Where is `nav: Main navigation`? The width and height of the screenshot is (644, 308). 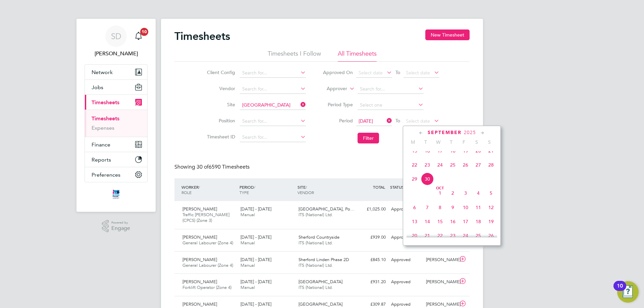 nav: Main navigation is located at coordinates (116, 115).